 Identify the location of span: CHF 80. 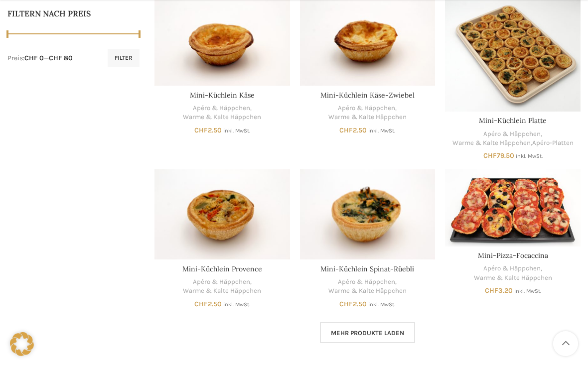
(61, 58).